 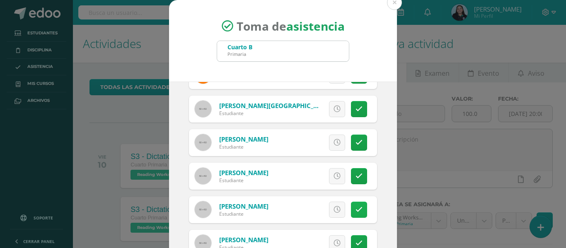 What do you see at coordinates (240, 47) in the screenshot?
I see `div: Cuarto B` at bounding box center [240, 47].